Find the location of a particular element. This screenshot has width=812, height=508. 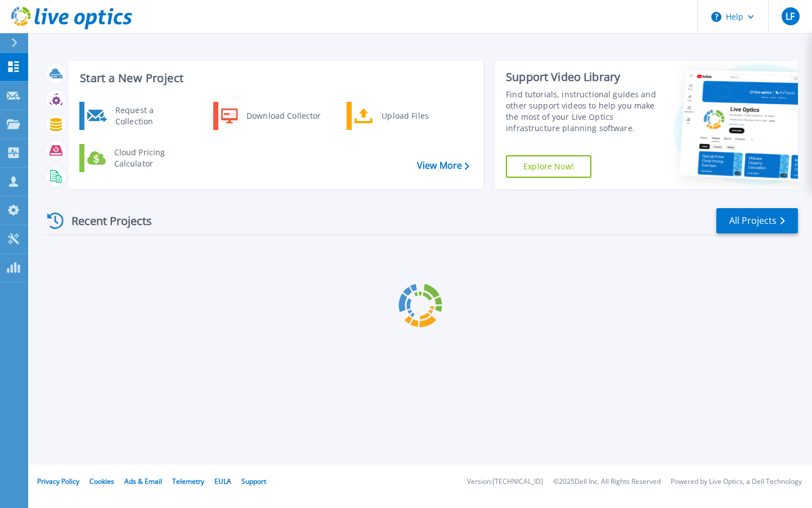

a: View More is located at coordinates (443, 166).